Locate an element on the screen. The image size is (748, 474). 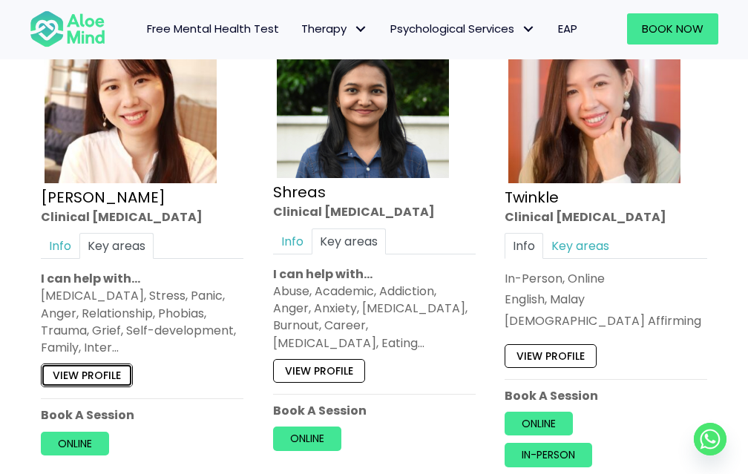
span: Free Mental Health Test is located at coordinates (213, 28).